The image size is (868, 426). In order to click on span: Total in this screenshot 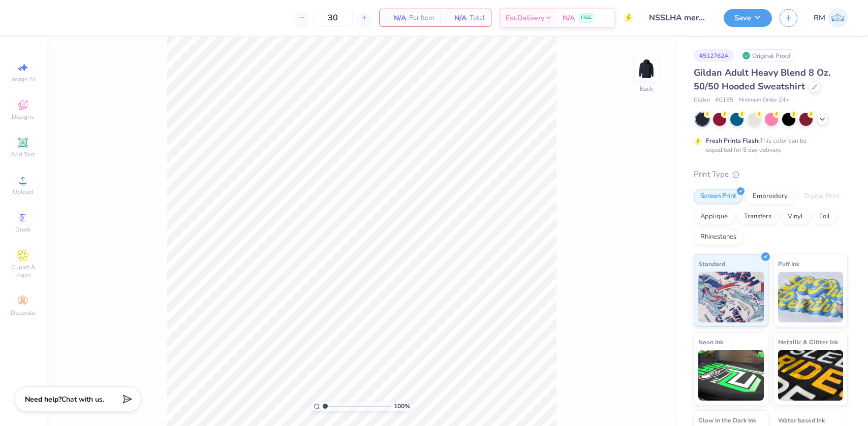, I will do `click(478, 18)`.